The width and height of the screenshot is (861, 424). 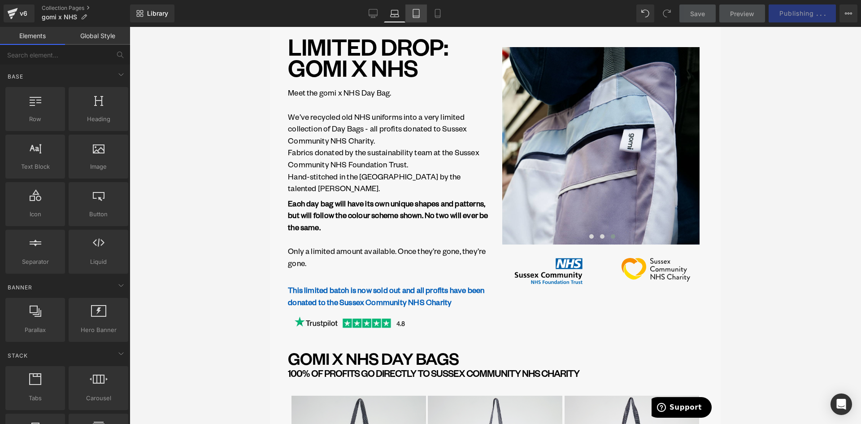 I want to click on button: Redo, so click(x=667, y=13).